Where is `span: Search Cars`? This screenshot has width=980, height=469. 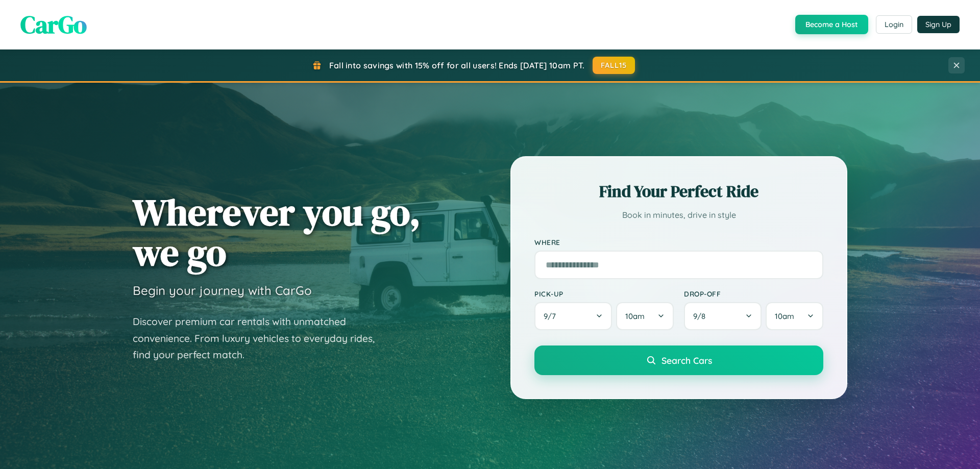 span: Search Cars is located at coordinates (686, 360).